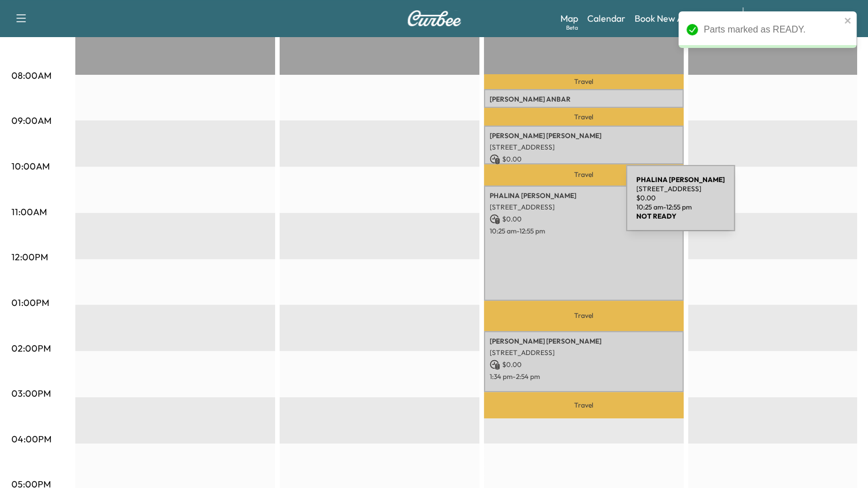 This screenshot has height=488, width=868. I want to click on p: 01:00PM, so click(30, 302).